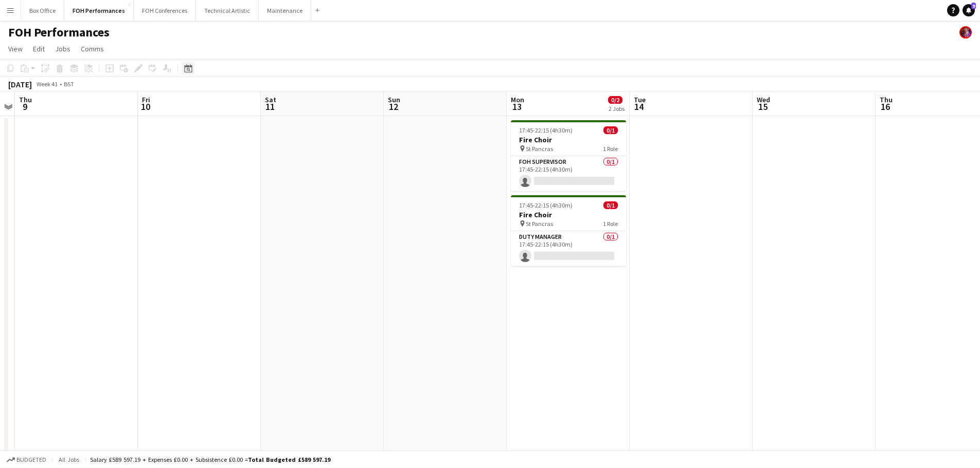 This screenshot has width=980, height=468. What do you see at coordinates (568, 156) in the screenshot?
I see `div: 17:45-22:15 (4h30m)0/1Fire Choir St Pancras1 RoleFOH Supervisor0/117:45-22:15 (4h30m)` at bounding box center [568, 156].